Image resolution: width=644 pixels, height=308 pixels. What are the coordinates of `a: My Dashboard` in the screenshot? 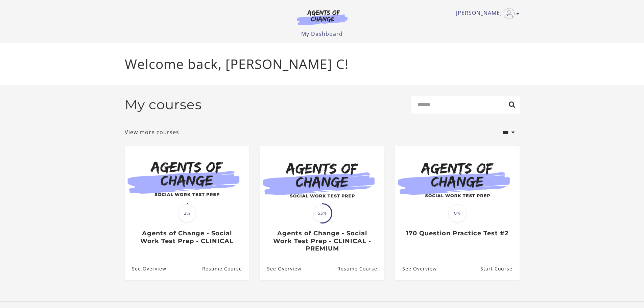 It's located at (322, 34).